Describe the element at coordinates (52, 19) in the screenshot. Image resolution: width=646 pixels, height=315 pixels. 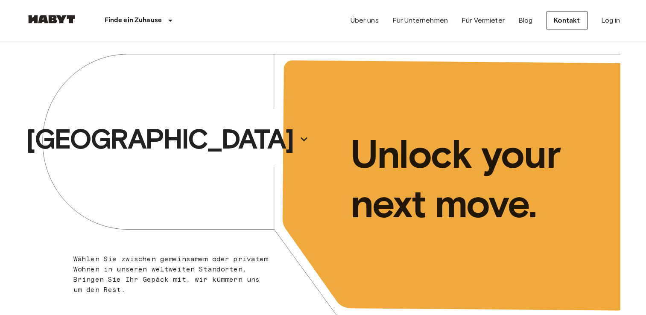
I see `img: Habyt` at that location.